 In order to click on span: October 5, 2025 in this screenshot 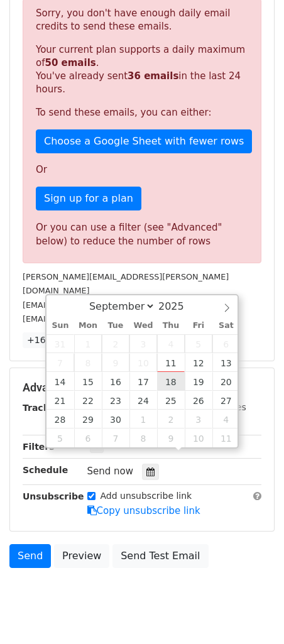, I will do `click(60, 438)`.